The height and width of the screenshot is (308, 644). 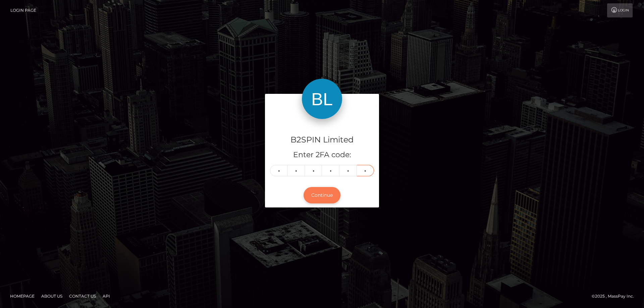 What do you see at coordinates (52, 296) in the screenshot?
I see `a: About Us` at bounding box center [52, 296].